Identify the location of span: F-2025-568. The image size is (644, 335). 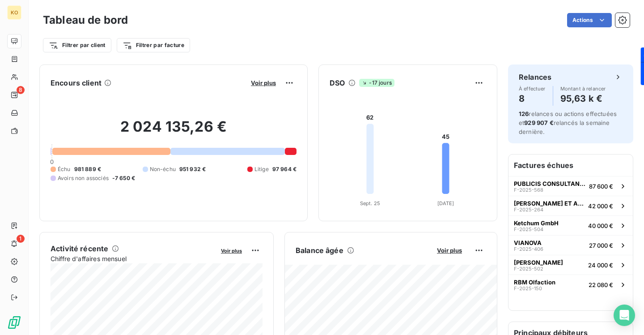
(529, 190).